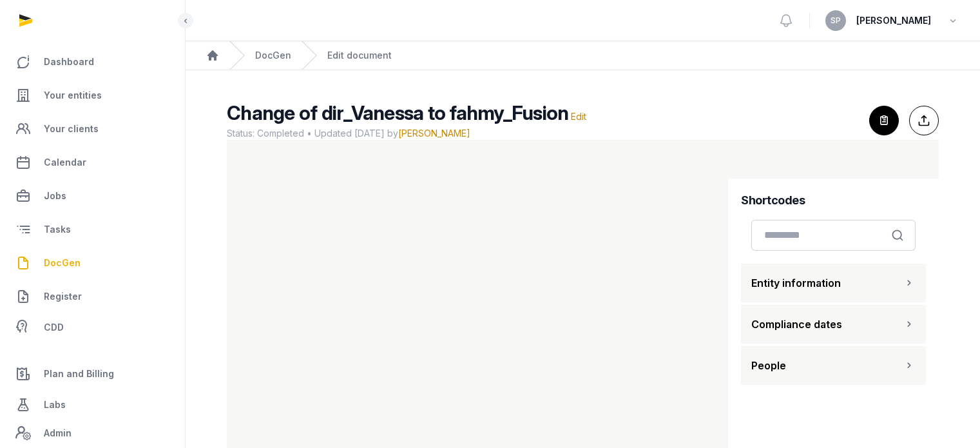 Image resolution: width=980 pixels, height=448 pixels. Describe the element at coordinates (835, 21) in the screenshot. I see `button: SP` at that location.